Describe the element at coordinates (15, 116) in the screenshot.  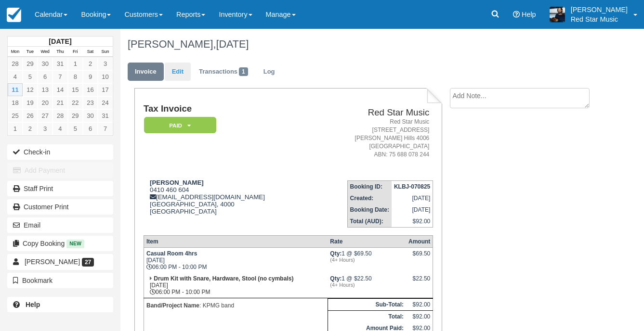
I see `a: 25` at that location.